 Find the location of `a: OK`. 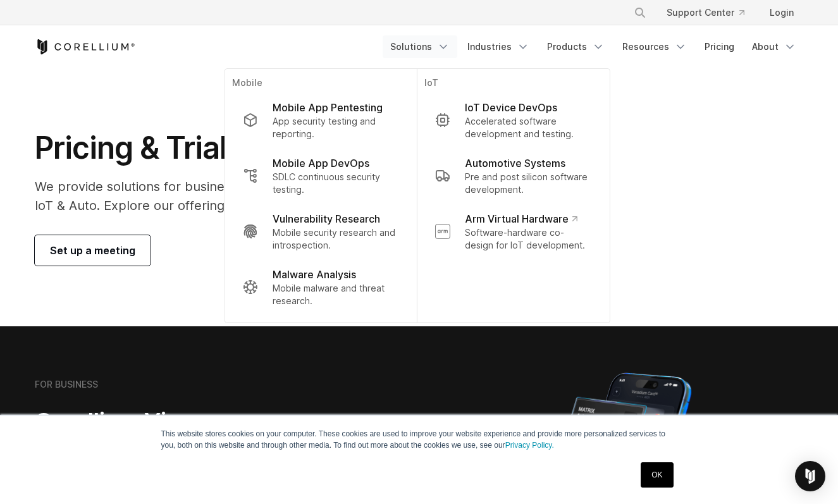

a: OK is located at coordinates (656, 475).